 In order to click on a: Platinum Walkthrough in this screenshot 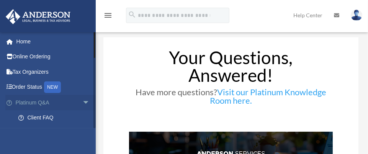, I will do `click(56, 133)`.